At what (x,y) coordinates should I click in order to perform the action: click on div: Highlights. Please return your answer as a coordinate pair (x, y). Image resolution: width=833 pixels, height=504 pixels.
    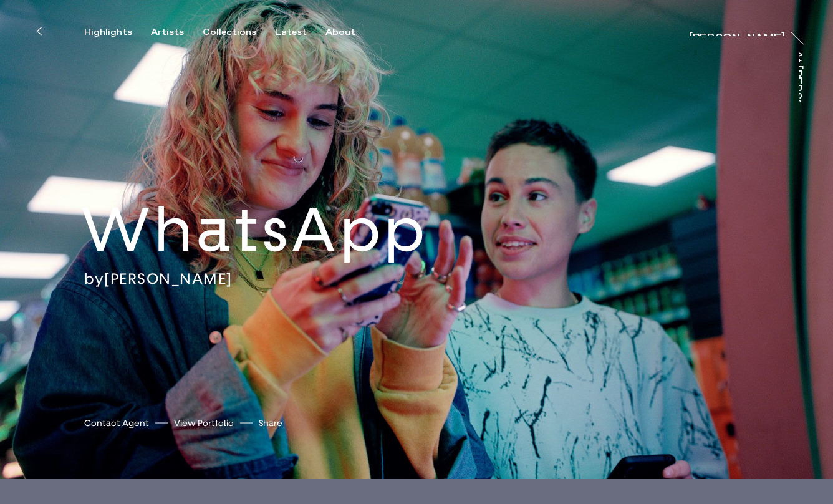
    Looking at the image, I should click on (108, 32).